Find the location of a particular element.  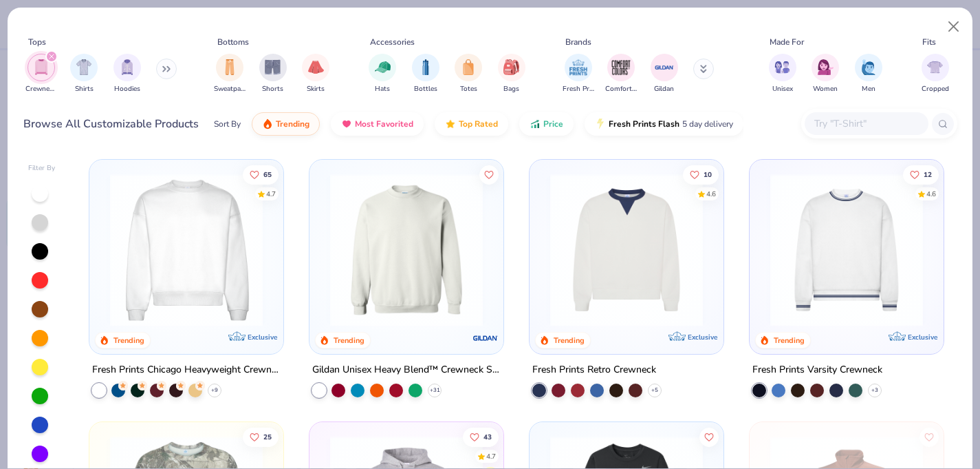

span: 43 is located at coordinates (488, 437).